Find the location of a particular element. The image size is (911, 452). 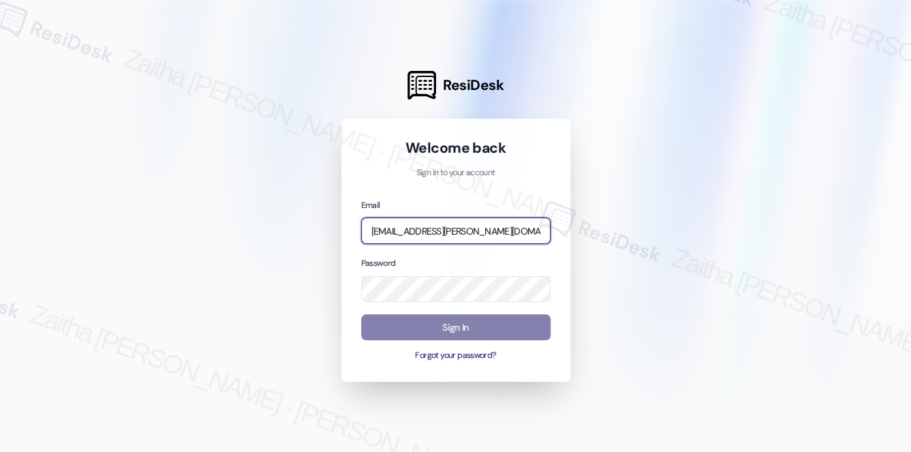

label: Password is located at coordinates (378, 263).